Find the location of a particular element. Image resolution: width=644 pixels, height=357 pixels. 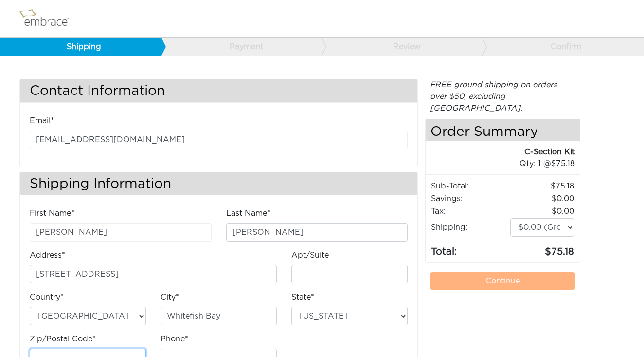

span: 75.18 is located at coordinates (563, 164).